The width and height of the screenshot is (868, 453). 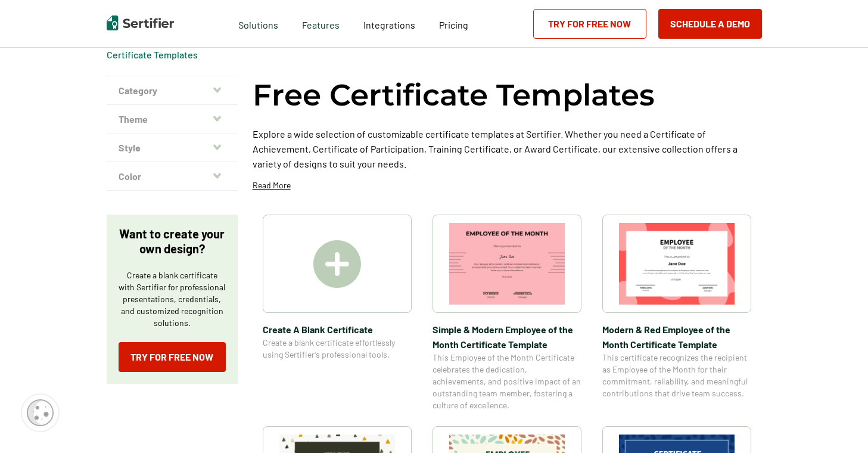 I want to click on span: Integrations, so click(x=389, y=24).